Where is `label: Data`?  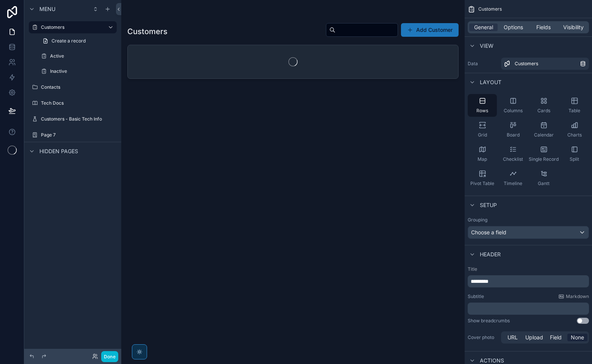 label: Data is located at coordinates (483, 64).